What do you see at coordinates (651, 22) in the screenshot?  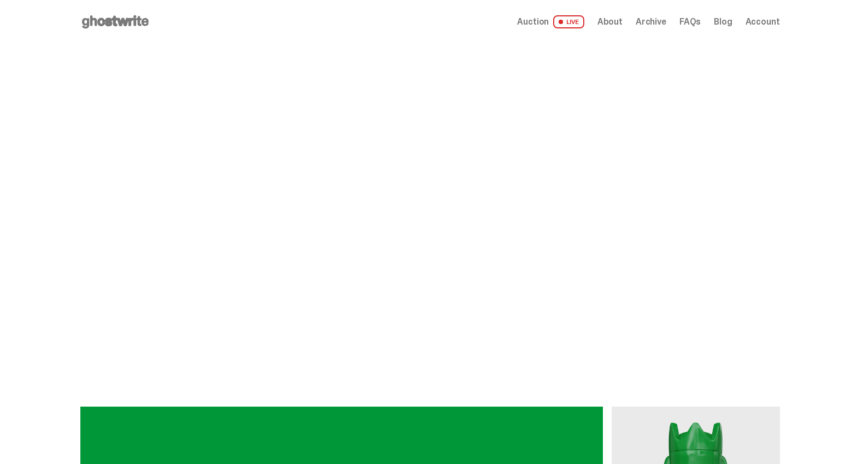 I see `a: Archive` at bounding box center [651, 22].